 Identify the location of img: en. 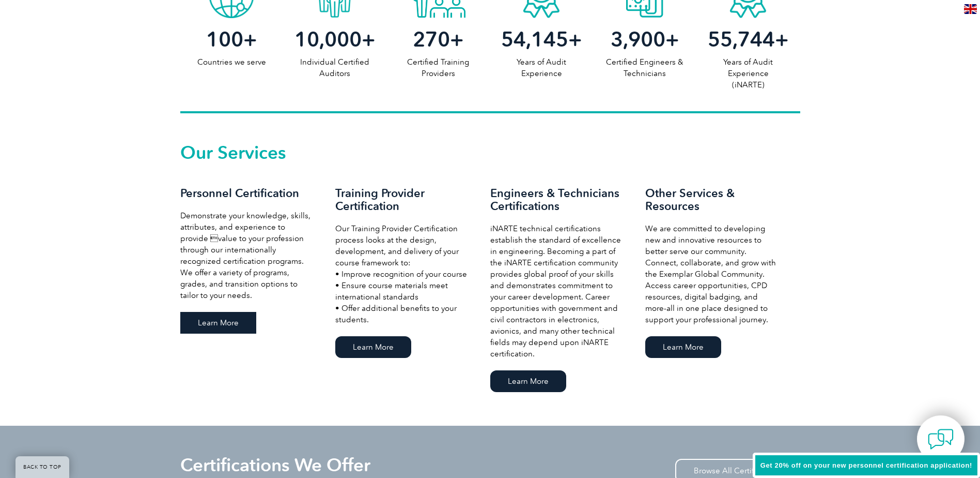
(970, 9).